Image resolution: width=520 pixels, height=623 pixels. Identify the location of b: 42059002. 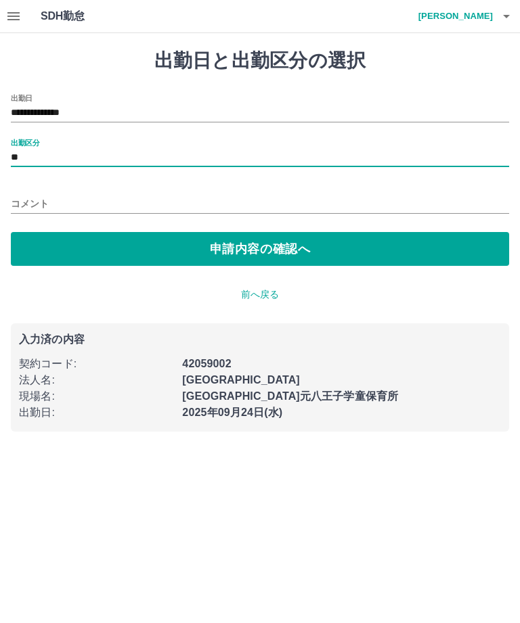
(206, 363).